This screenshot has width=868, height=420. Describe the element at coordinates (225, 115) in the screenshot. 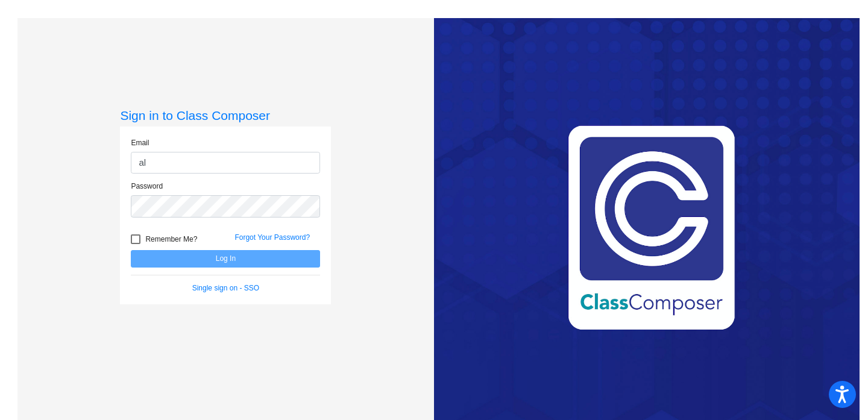

I see `h3: Sign in to Class Composer` at that location.